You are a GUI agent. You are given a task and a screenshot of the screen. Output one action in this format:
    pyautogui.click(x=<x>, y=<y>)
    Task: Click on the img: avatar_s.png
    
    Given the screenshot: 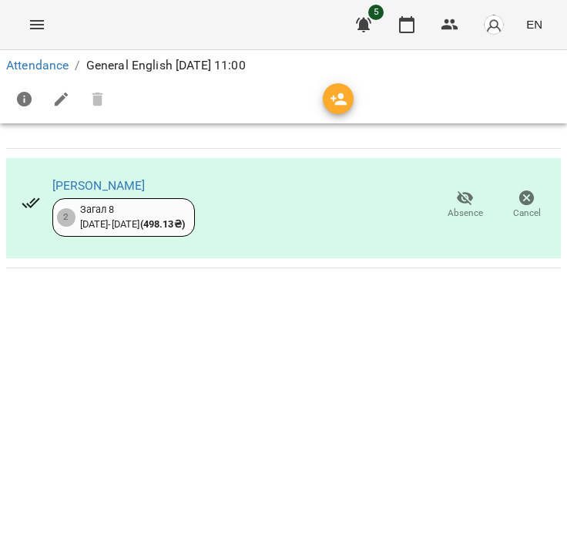 What is the action you would take?
    pyautogui.click(x=494, y=25)
    